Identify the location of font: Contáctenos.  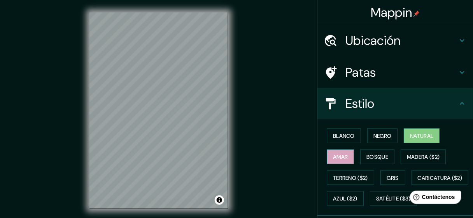
(35, 9).